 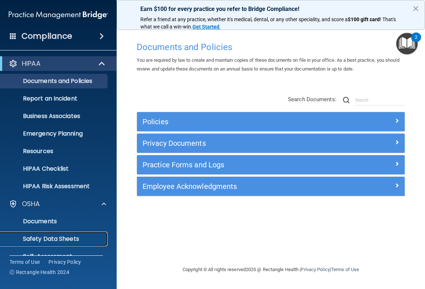 I want to click on h4: Compliance, so click(x=47, y=36).